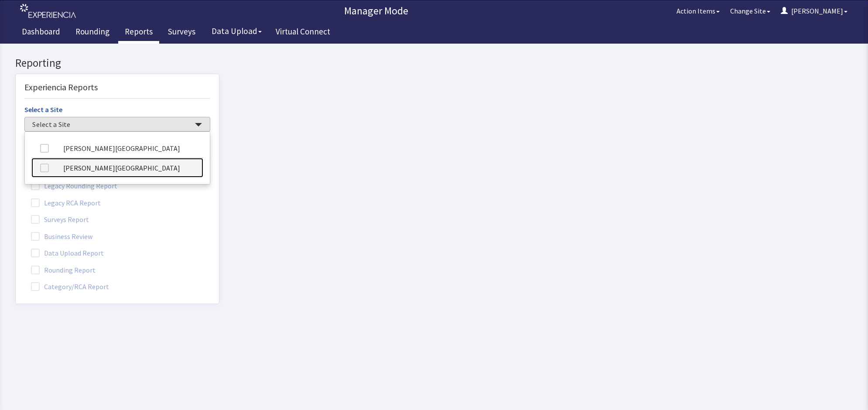 The height and width of the screenshot is (410, 868). What do you see at coordinates (64, 226) in the screenshot?
I see `label: Rounding Report` at bounding box center [64, 226].